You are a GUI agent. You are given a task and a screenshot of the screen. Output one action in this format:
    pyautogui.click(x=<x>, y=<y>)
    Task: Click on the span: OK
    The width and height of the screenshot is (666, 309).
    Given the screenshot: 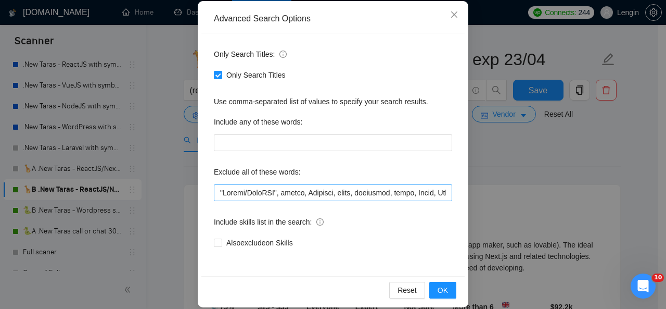 What is the action you would take?
    pyautogui.click(x=443, y=290)
    